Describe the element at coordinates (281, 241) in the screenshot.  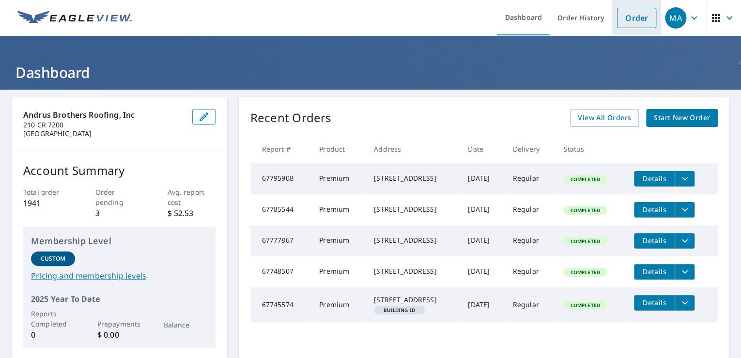
I see `td: 67777867` at that location.